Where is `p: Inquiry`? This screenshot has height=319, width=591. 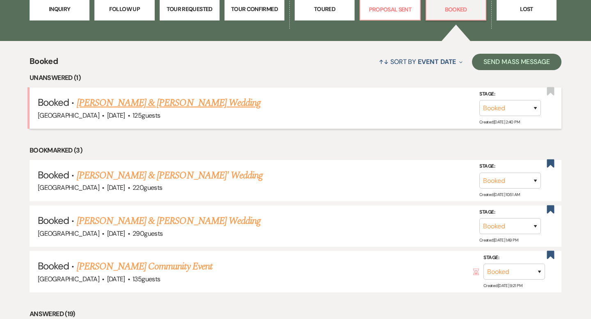
p: Inquiry is located at coordinates (60, 9).